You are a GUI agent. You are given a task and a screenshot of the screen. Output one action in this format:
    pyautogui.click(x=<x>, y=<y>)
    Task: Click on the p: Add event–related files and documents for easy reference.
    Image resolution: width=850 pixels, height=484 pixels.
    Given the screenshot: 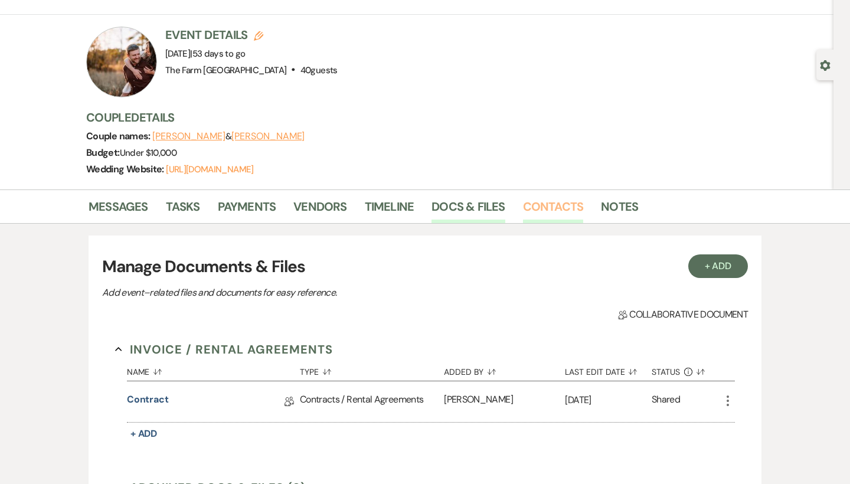 What is the action you would take?
    pyautogui.click(x=309, y=293)
    